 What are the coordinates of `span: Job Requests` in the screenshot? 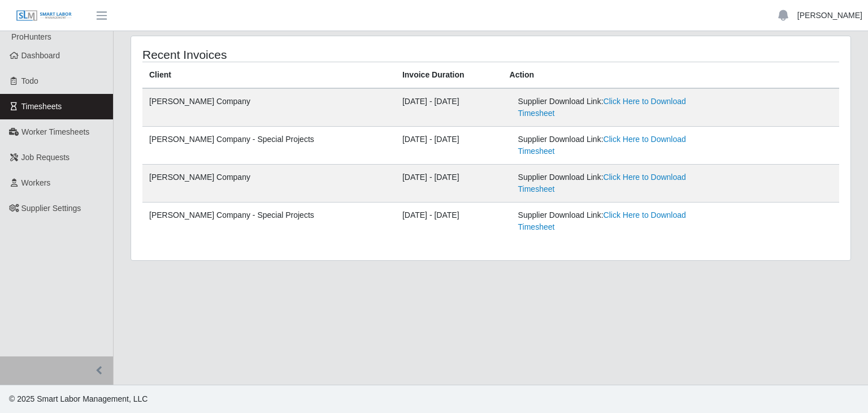 It's located at (46, 157).